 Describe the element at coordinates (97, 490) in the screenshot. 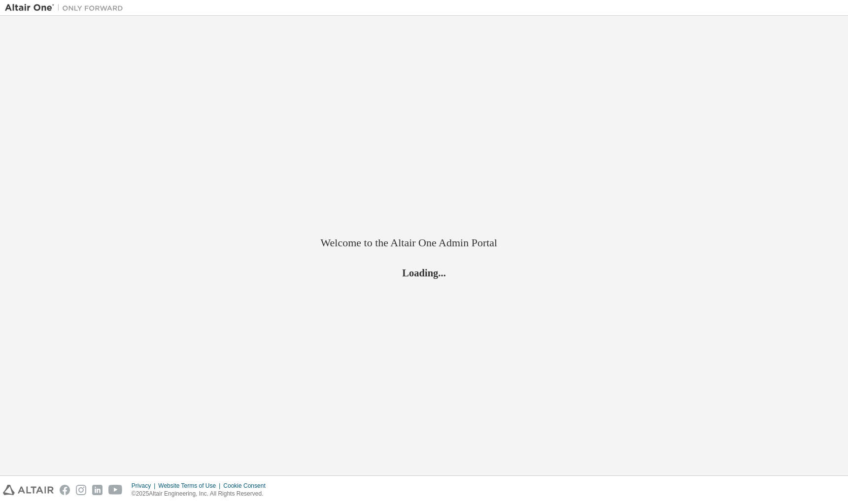

I see `img: linkedin.svg` at that location.